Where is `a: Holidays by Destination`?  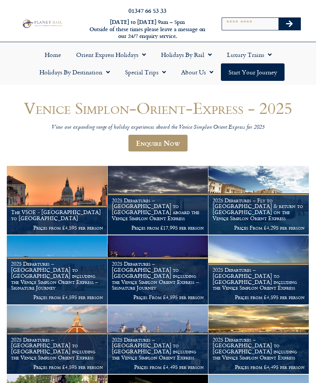 a: Holidays by Destination is located at coordinates (75, 72).